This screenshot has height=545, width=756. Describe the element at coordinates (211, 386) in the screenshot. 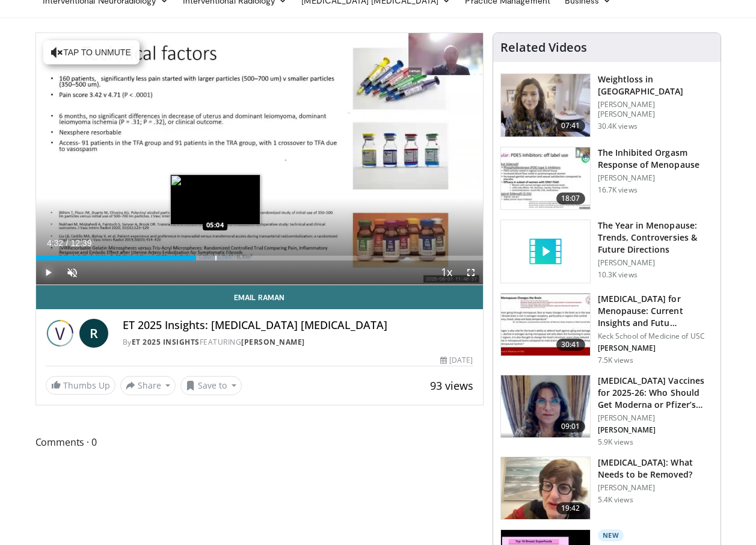

I see `button: Save to` at that location.